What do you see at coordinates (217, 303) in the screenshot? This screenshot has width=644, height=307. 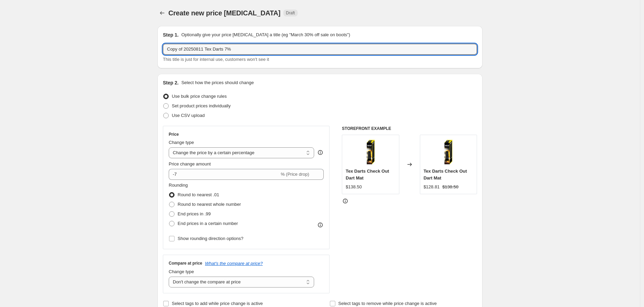 I see `span: Select tags to add while price change is active` at bounding box center [217, 303].